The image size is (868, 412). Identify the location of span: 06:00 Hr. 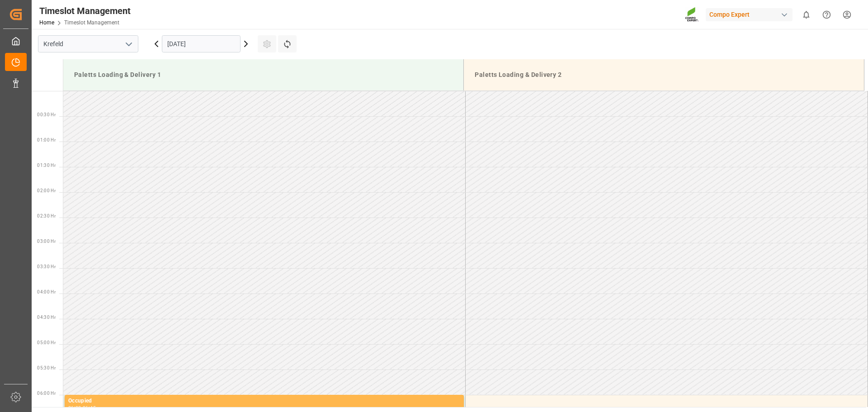
(46, 393).